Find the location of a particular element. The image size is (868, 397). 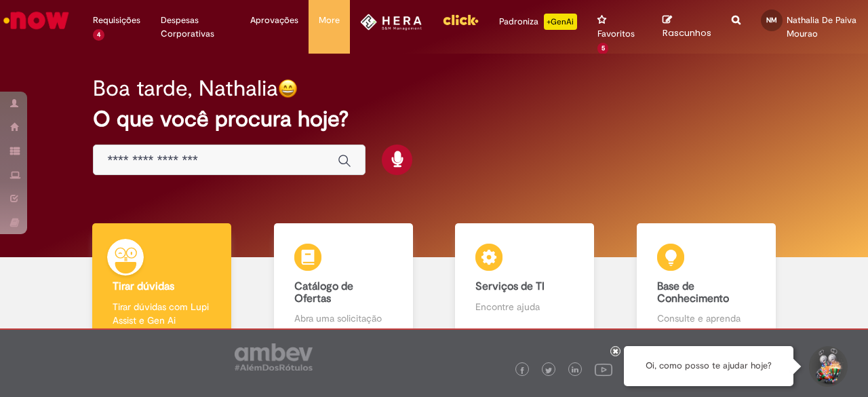

p: Encontre ajuda is located at coordinates (524, 307).